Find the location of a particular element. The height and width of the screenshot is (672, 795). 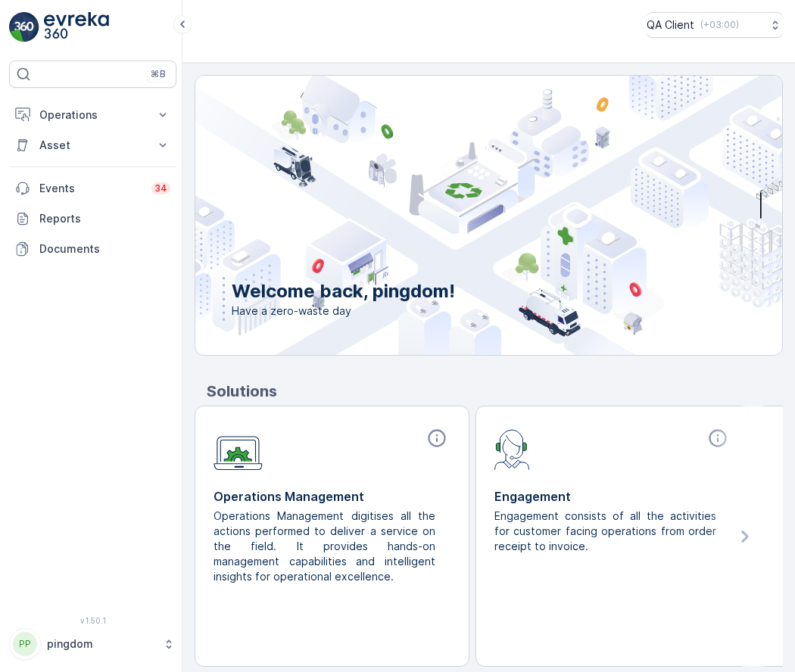

img: logo_light-DOdMpM7g.png is located at coordinates (76, 27).